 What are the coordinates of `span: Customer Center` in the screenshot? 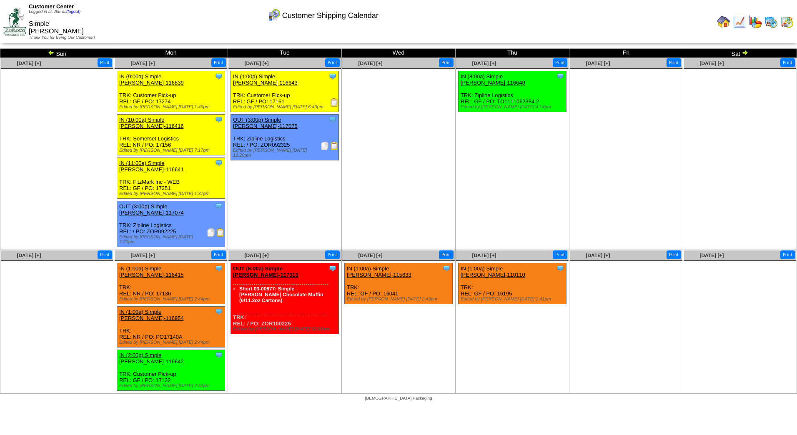 It's located at (51, 6).